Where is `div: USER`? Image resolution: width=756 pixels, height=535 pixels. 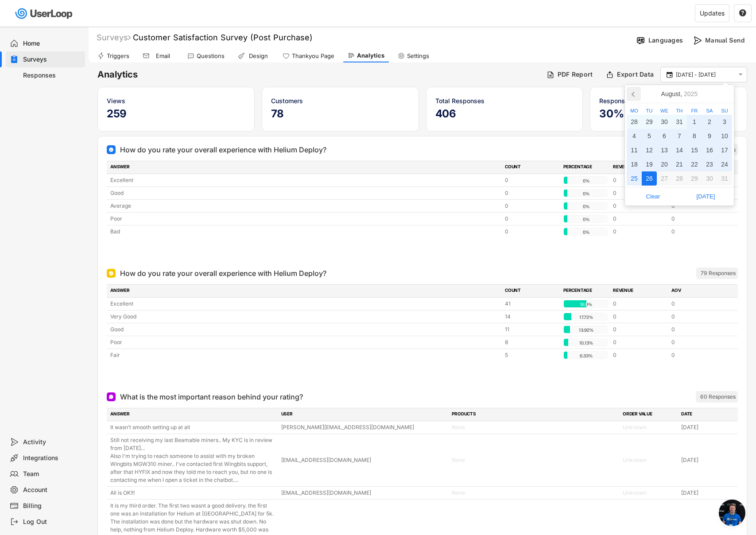 div: USER is located at coordinates (364, 415).